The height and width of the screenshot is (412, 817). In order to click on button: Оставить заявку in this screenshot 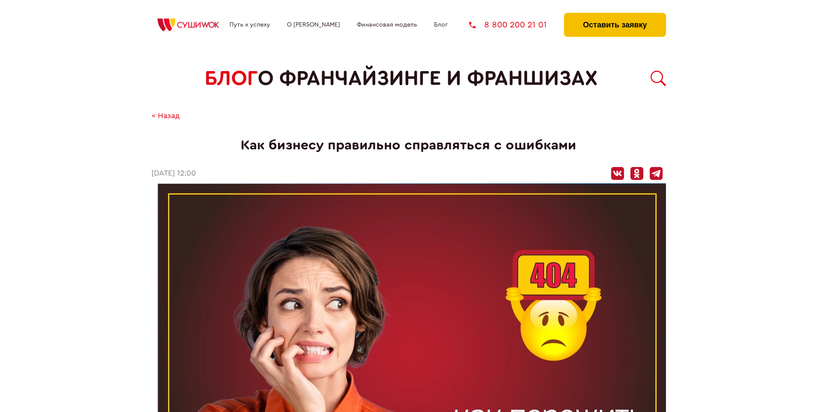, I will do `click(614, 25)`.